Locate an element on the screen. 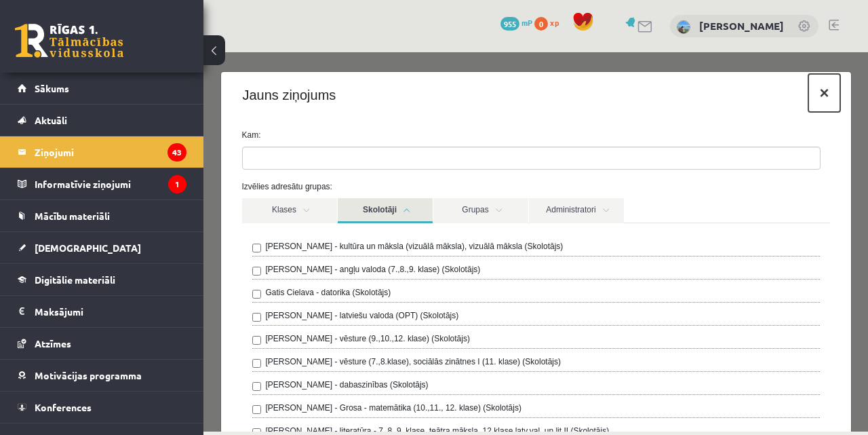 This screenshot has width=868, height=435. a: Aktuāli is located at coordinates (102, 120).